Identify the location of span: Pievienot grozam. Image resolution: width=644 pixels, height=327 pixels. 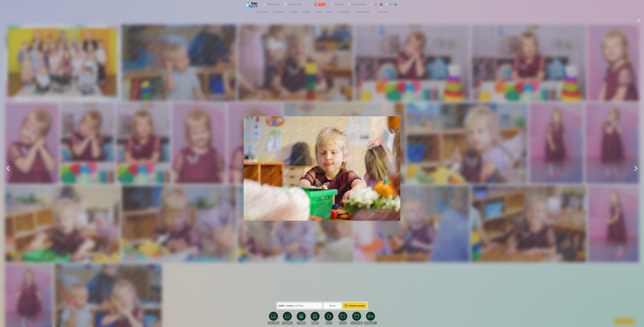
(357, 306).